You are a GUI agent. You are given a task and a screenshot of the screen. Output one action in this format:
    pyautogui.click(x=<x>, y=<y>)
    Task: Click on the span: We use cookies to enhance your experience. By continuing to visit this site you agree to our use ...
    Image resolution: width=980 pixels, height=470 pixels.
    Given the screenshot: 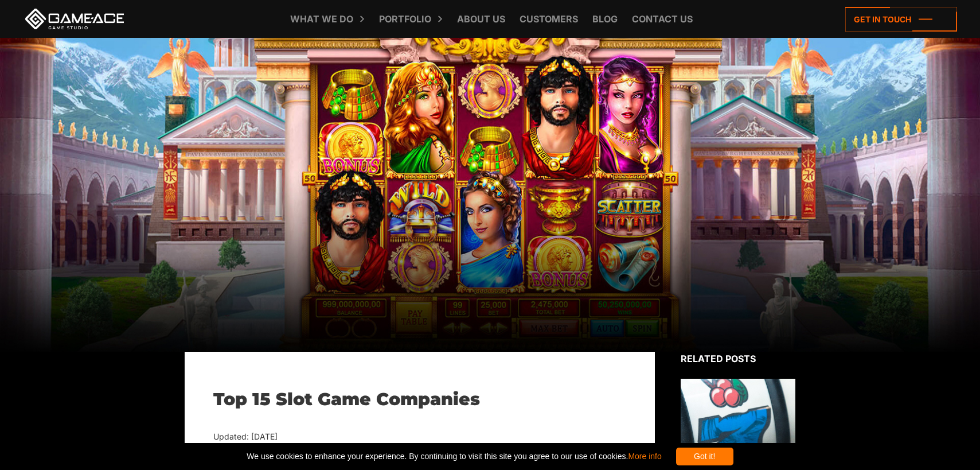 What is the action you would take?
    pyautogui.click(x=454, y=456)
    